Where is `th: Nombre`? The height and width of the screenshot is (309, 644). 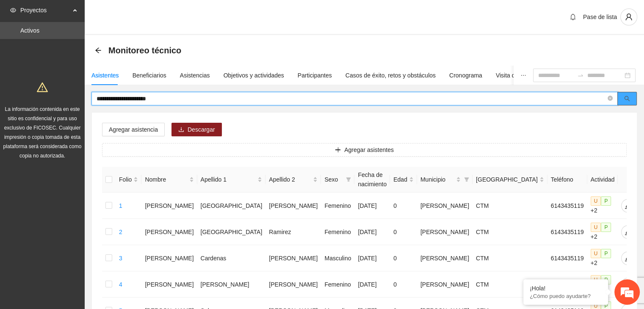
th: Nombre is located at coordinates (169, 179).